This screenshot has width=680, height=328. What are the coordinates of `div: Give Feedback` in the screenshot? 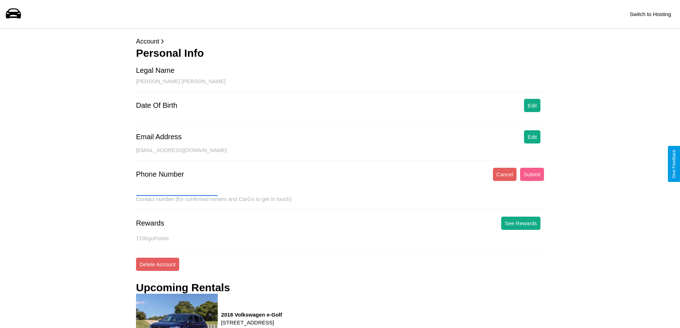 It's located at (674, 164).